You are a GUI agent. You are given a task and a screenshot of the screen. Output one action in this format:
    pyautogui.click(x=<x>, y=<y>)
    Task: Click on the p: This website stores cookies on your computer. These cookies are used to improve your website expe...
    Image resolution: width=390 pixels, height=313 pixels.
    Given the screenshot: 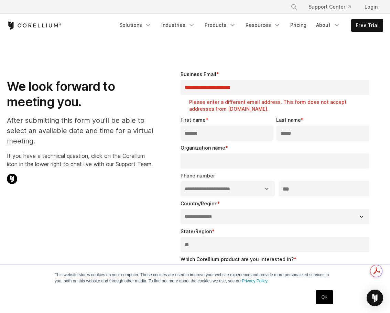 What is the action you would take?
    pyautogui.click(x=195, y=278)
    